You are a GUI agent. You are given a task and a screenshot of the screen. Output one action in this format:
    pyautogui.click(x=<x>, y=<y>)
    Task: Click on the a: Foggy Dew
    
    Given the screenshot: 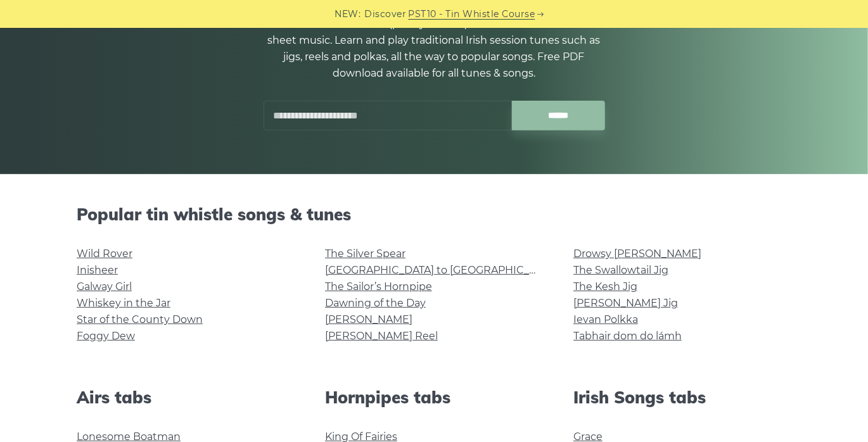 What is the action you would take?
    pyautogui.click(x=105, y=336)
    